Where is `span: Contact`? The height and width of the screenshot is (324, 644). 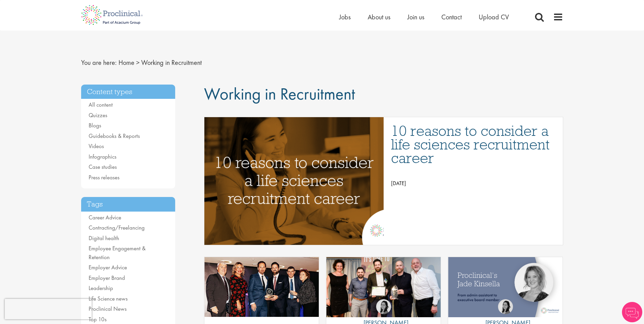 span: Contact is located at coordinates (451, 17).